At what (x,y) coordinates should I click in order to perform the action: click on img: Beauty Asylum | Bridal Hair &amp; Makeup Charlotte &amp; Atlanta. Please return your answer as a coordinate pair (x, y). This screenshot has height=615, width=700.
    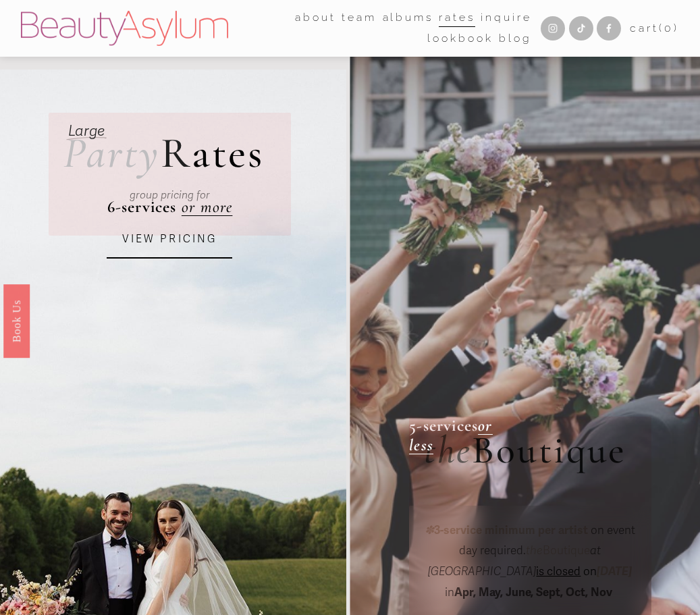
    Looking at the image, I should click on (124, 28).